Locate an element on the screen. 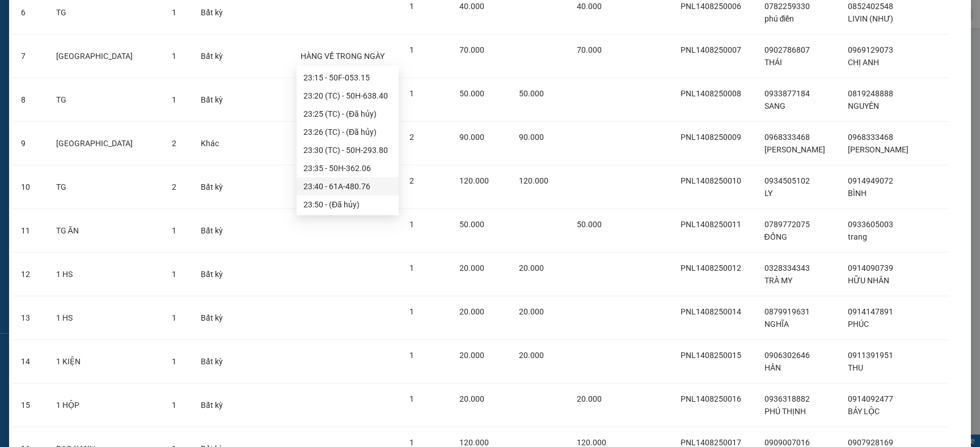 The image size is (980, 447). span: 0934505102 is located at coordinates (787, 180).